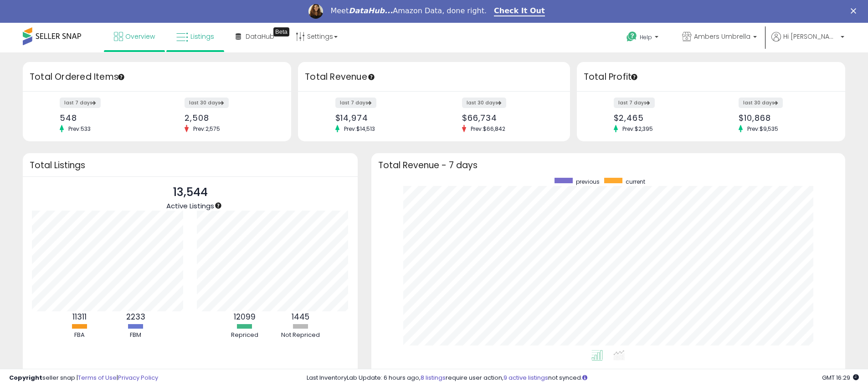  I want to click on div: Meet Amazon Data, done right., so click(408, 11).